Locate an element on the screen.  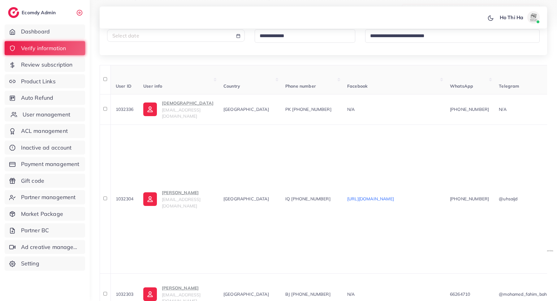
span: Product Links is located at coordinates (38, 81).